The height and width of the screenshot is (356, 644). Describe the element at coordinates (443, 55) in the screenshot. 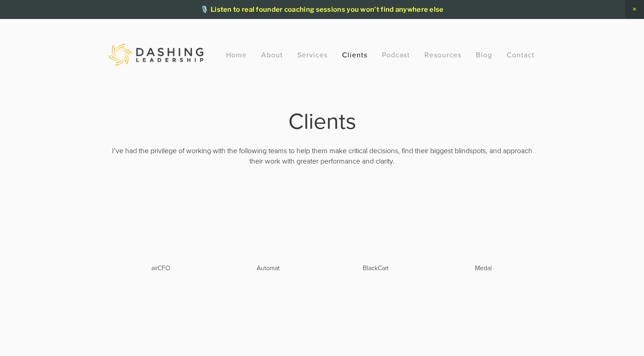

I see `a: Resources` at that location.